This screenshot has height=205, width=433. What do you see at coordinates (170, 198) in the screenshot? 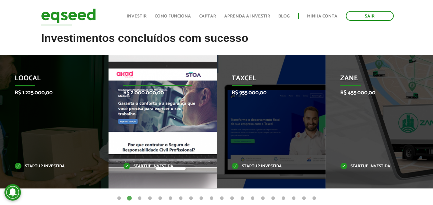
I see `button: 6 of 20` at bounding box center [170, 198].